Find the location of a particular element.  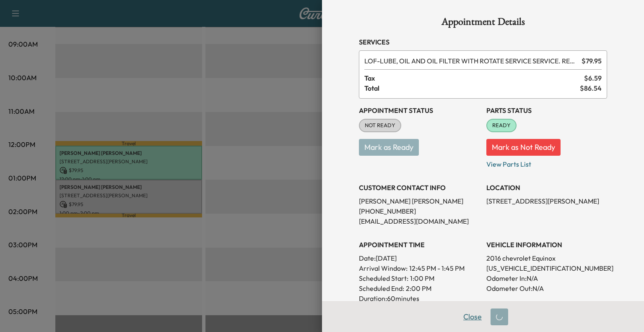

p: Duration: 60 minutes is located at coordinates (419, 298).